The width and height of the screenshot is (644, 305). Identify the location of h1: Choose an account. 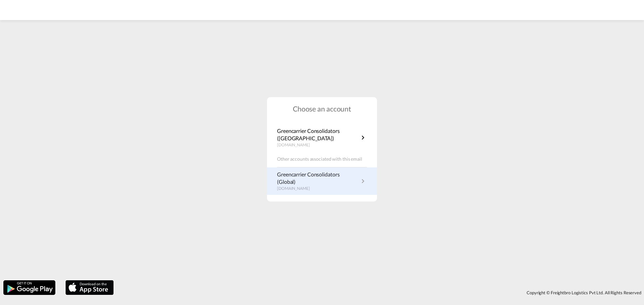
(322, 109).